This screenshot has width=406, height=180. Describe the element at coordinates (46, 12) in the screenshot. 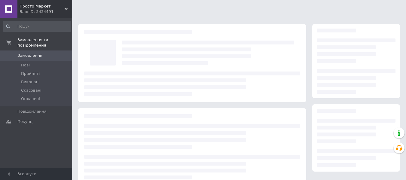

I see `div: Ваш ID: 3434491` at that location.